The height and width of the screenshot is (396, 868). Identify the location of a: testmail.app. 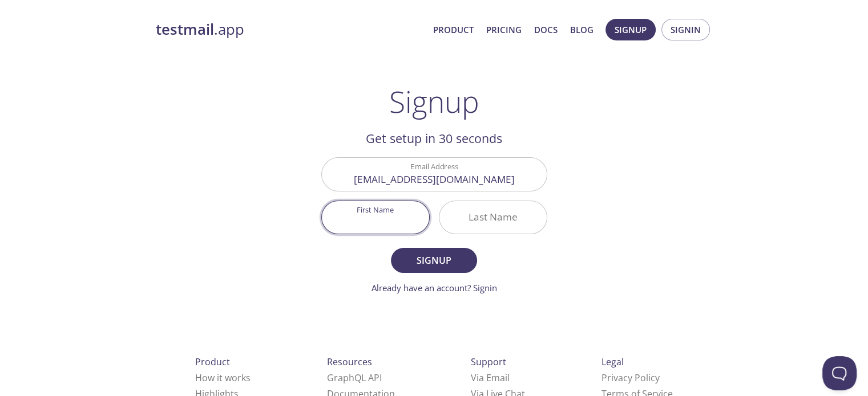
(290, 29).